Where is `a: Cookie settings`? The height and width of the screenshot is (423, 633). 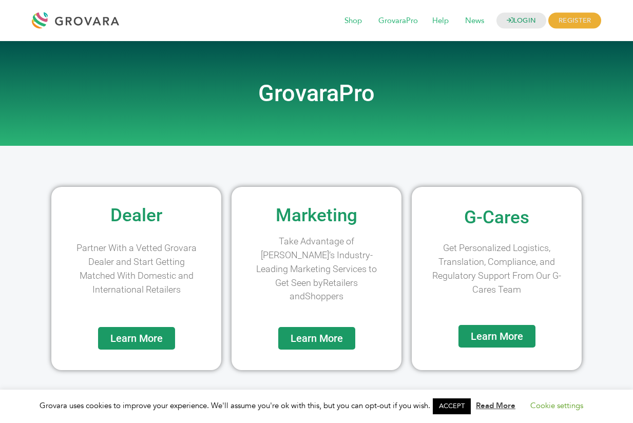
a: Cookie settings is located at coordinates (556, 405).